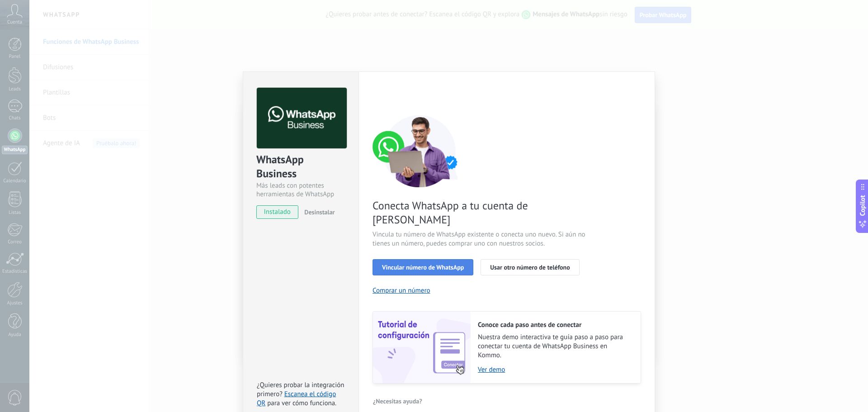 The height and width of the screenshot is (412, 868). Describe the element at coordinates (863, 205) in the screenshot. I see `span: Copilot` at that location.